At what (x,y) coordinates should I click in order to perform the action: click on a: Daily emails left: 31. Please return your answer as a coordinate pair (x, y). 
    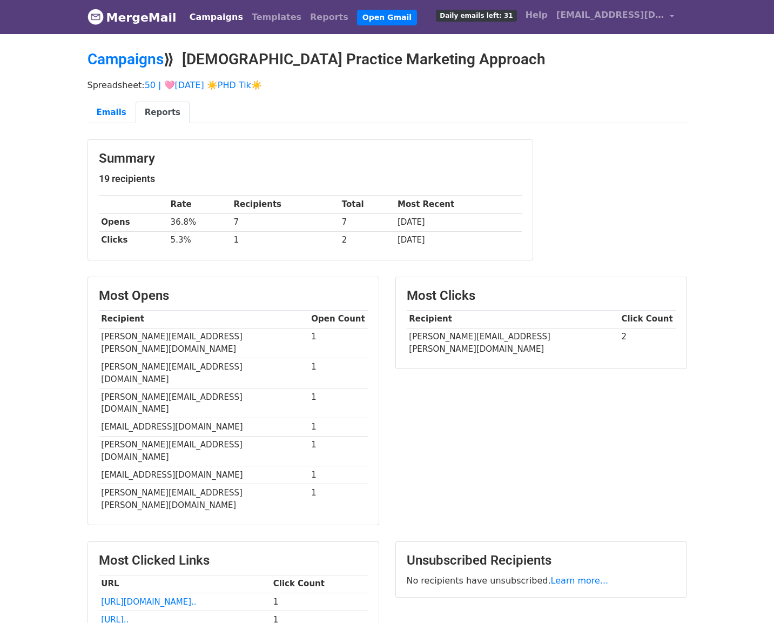
    Looking at the image, I should click on (476, 15).